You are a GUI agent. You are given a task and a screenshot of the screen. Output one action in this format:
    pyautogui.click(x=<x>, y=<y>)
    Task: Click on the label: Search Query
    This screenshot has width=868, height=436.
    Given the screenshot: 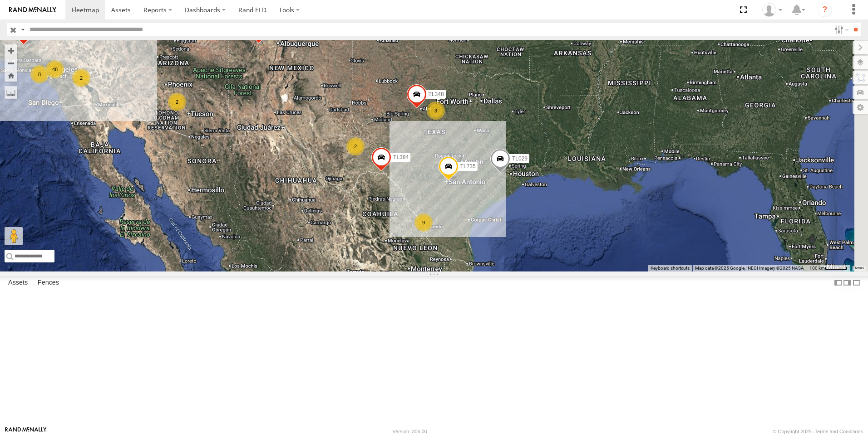 What is the action you would take?
    pyautogui.click(x=23, y=30)
    